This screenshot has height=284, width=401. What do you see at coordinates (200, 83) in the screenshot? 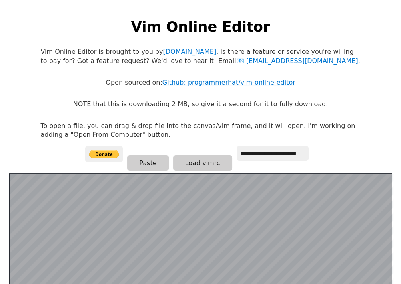
I see `p: Open sourced on:` at bounding box center [200, 83].